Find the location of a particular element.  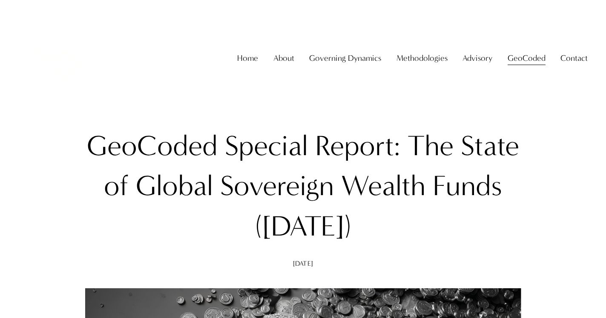

span: About is located at coordinates (283, 58).